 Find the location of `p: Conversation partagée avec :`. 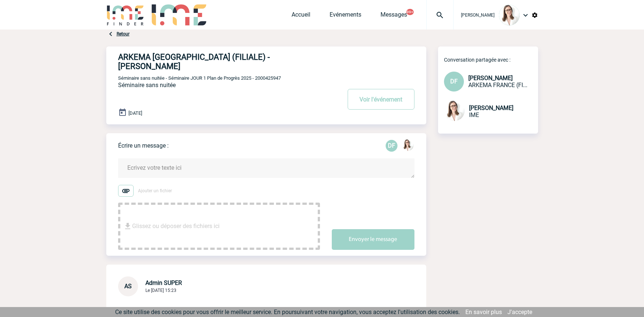

p: Conversation partagée avec : is located at coordinates (491, 60).